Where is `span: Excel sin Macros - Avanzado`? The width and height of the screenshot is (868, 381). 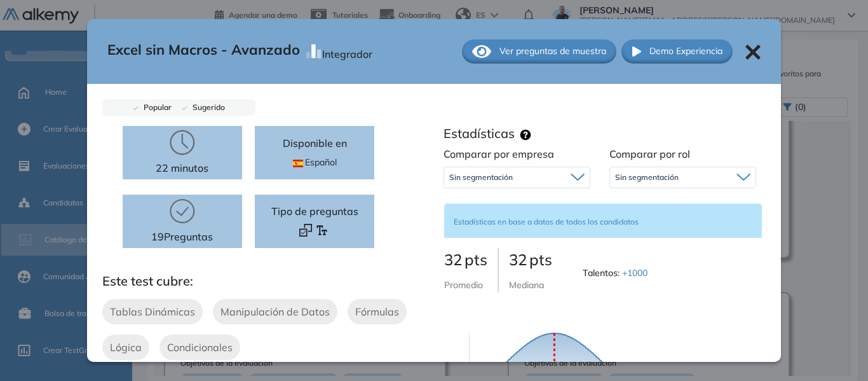
span: Excel sin Macros - Avanzado is located at coordinates (204, 52).